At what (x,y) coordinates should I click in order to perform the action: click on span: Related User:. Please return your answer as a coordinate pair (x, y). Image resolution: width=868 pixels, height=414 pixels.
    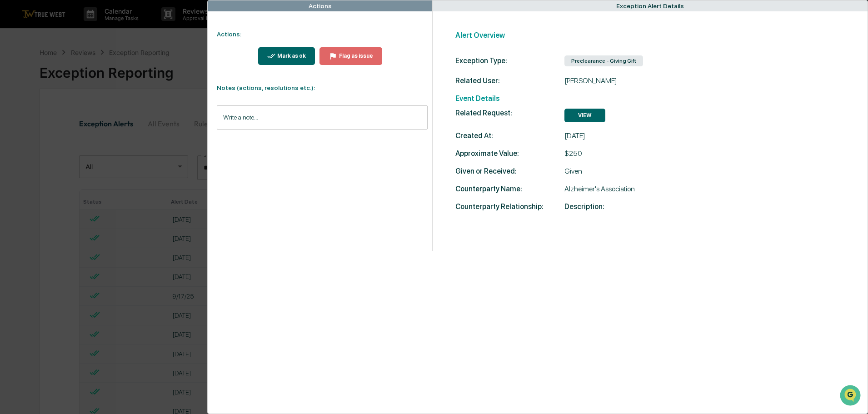
    Looking at the image, I should click on (510, 80).